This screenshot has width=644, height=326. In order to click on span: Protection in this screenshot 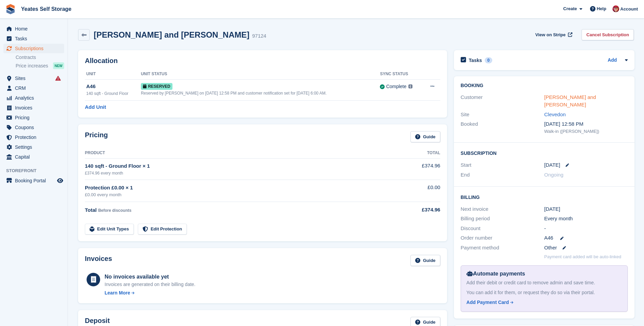, I will do `click(35, 137)`.